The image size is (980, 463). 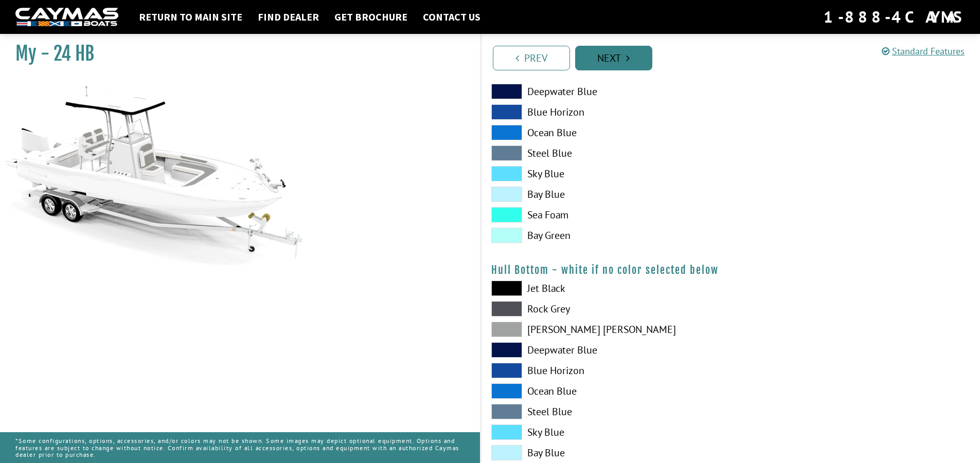 What do you see at coordinates (191, 17) in the screenshot?
I see `a: Return to main site` at bounding box center [191, 17].